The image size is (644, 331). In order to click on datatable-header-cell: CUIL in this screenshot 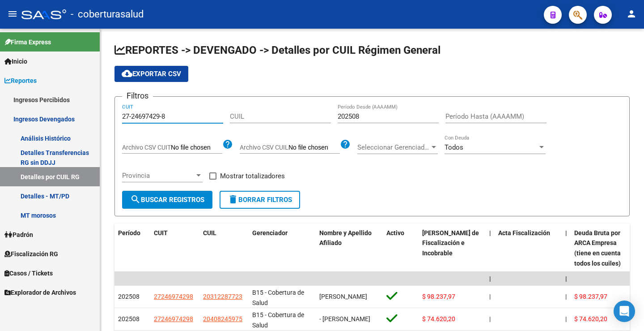, I will do `click(224, 248)`.